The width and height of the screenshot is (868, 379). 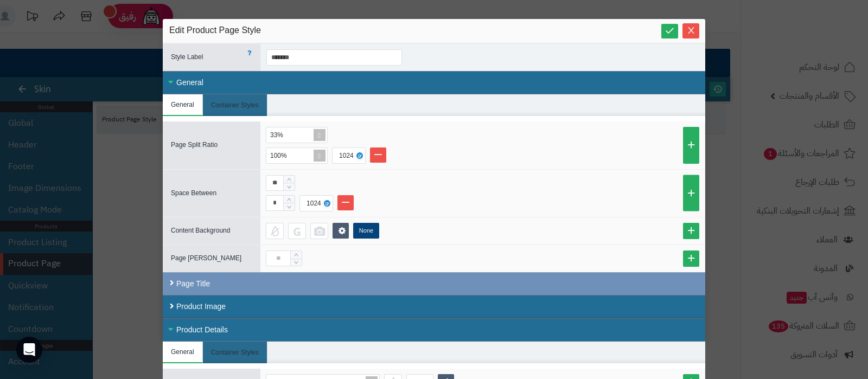 I want to click on span: Content Background, so click(x=200, y=231).